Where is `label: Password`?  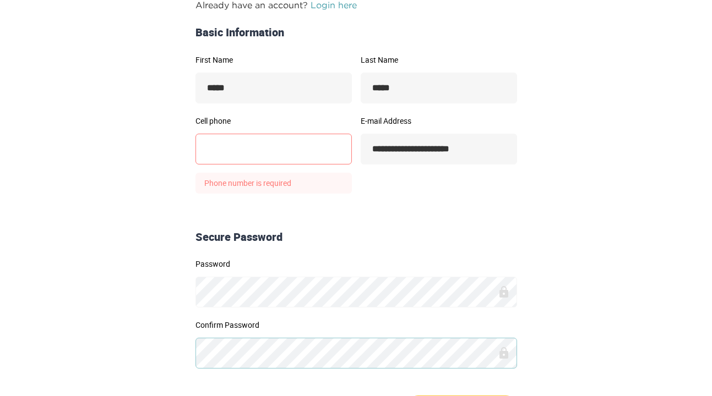 label: Password is located at coordinates (356, 264).